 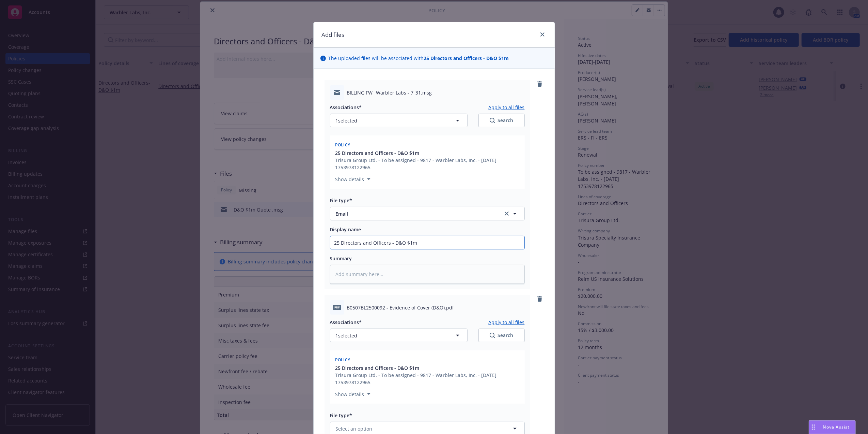 I want to click on button: Emailclear selection, so click(x=427, y=214).